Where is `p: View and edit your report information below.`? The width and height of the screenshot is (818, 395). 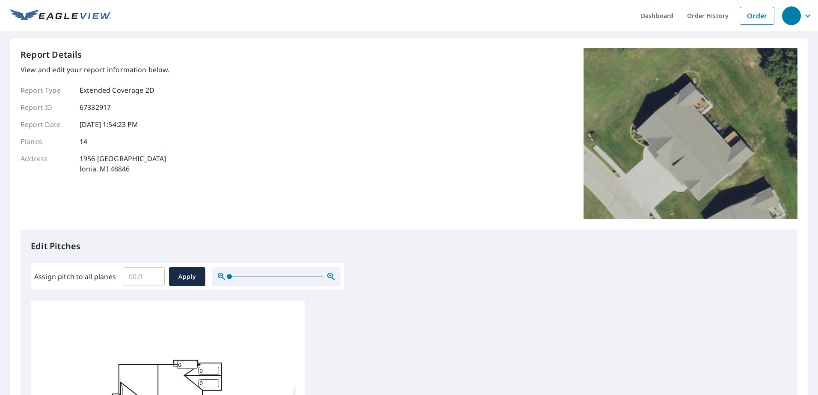
p: View and edit your report information below. is located at coordinates (95, 70).